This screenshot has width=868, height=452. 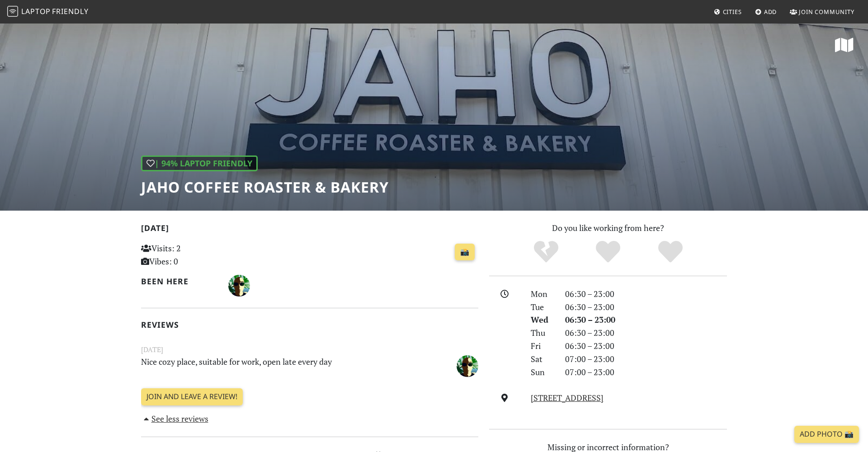 What do you see at coordinates (671, 252) in the screenshot?
I see `div: Definitely!` at bounding box center [671, 252].